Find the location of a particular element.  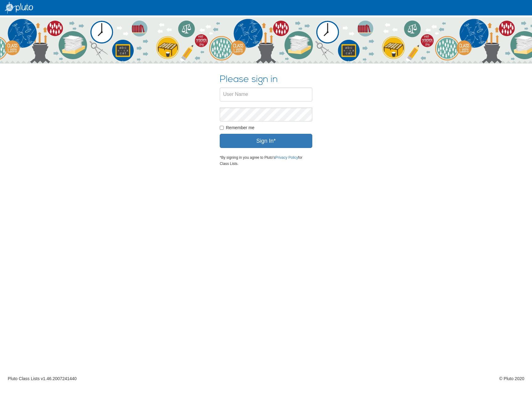

span: © Pluto 2020 is located at coordinates (512, 379).